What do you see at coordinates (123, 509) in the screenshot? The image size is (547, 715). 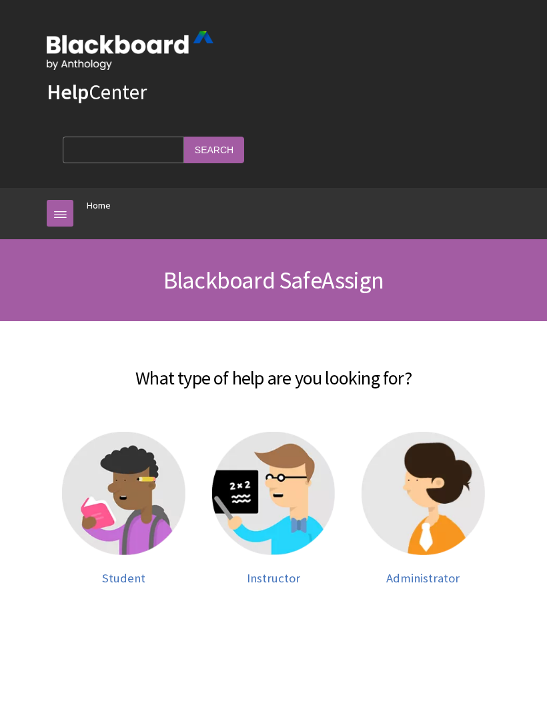 I see `a: Student help Student` at bounding box center [123, 509].